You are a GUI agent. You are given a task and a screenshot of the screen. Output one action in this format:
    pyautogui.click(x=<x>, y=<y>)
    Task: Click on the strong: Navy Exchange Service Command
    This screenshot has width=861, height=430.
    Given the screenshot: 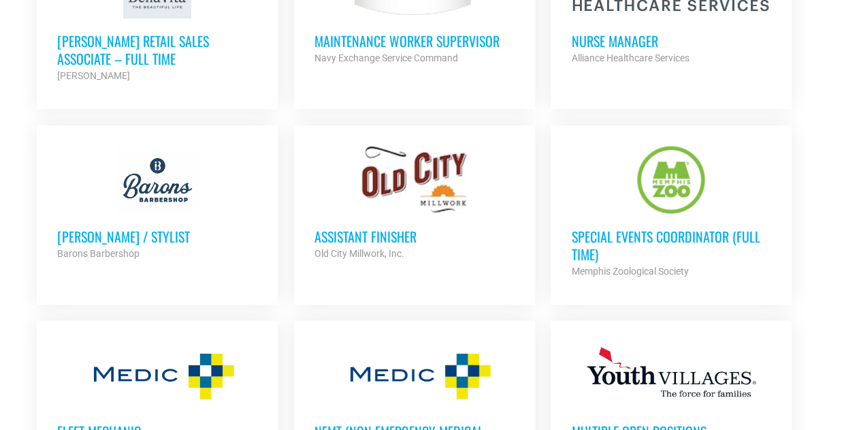 What is the action you would take?
    pyautogui.click(x=386, y=58)
    